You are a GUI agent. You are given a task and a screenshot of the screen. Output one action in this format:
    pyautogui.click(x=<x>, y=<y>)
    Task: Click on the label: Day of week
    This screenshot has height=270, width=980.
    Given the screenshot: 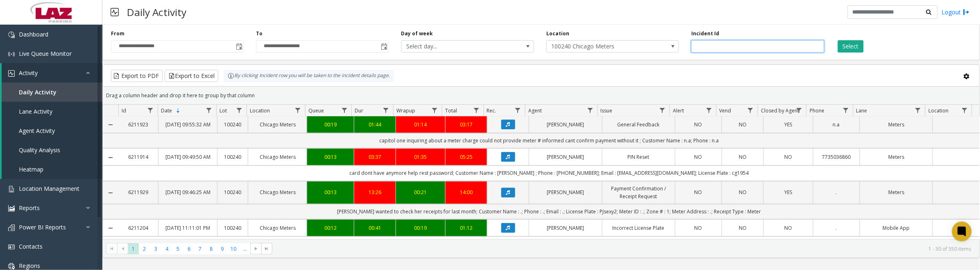 What is the action you would take?
    pyautogui.click(x=417, y=34)
    